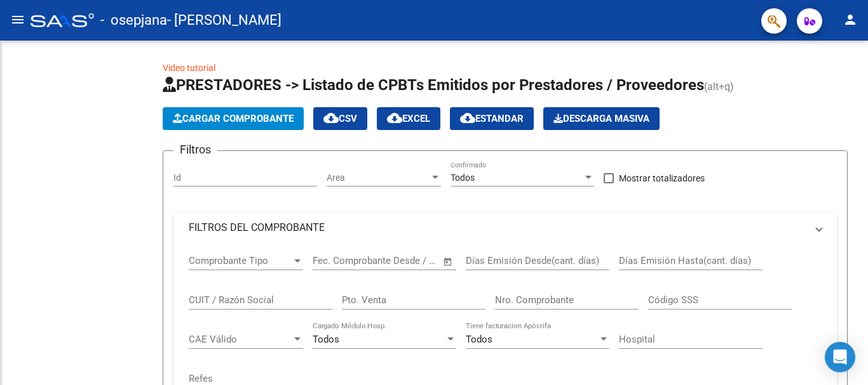 Image resolution: width=868 pixels, height=385 pixels. What do you see at coordinates (601, 118) in the screenshot?
I see `button: Descarga Masiva` at bounding box center [601, 118].